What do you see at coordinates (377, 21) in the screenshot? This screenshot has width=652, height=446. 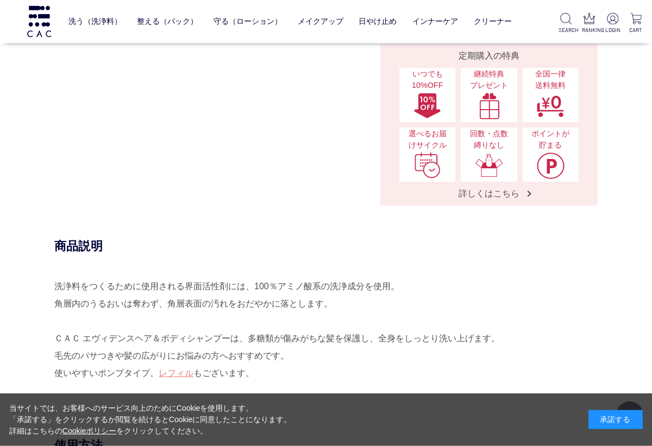 I see `a: 日やけ止め` at bounding box center [377, 21].